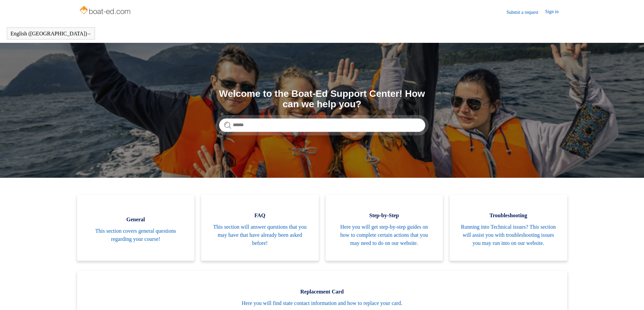  What do you see at coordinates (322, 99) in the screenshot?
I see `h1: Welcome to the Boat-Ed Support Center! How can we help you?` at bounding box center [322, 99].